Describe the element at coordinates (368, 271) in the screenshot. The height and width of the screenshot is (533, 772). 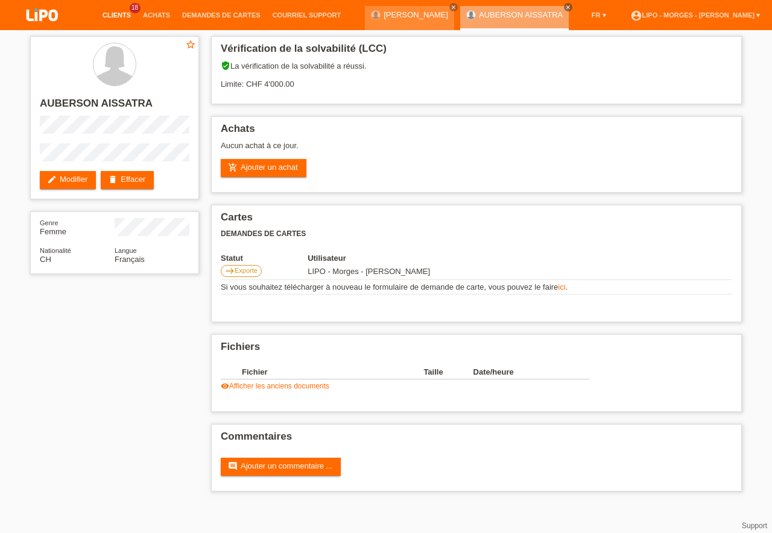
I see `span: 07.06.2025` at that location.